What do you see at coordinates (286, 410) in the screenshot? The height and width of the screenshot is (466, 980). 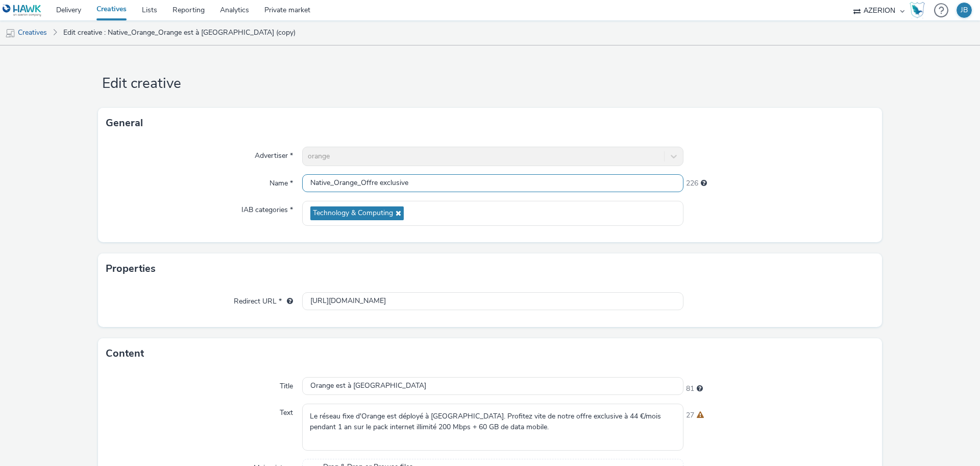 I see `label: Text` at bounding box center [286, 410].